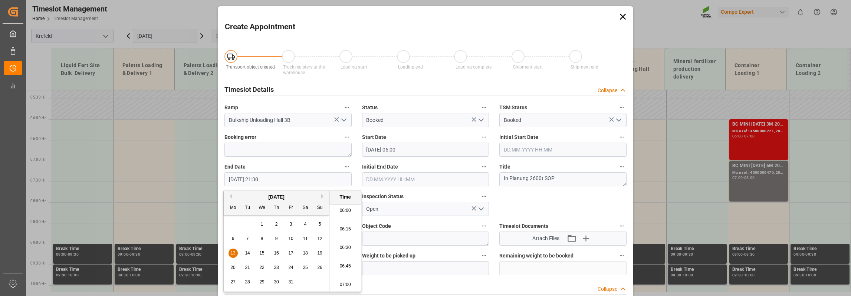 This screenshot has width=851, height=296. What do you see at coordinates (290, 239) in the screenshot?
I see `span: 10` at bounding box center [290, 239].